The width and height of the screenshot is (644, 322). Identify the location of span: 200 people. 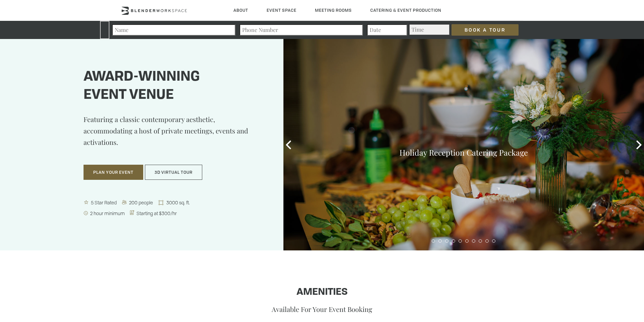
(141, 202).